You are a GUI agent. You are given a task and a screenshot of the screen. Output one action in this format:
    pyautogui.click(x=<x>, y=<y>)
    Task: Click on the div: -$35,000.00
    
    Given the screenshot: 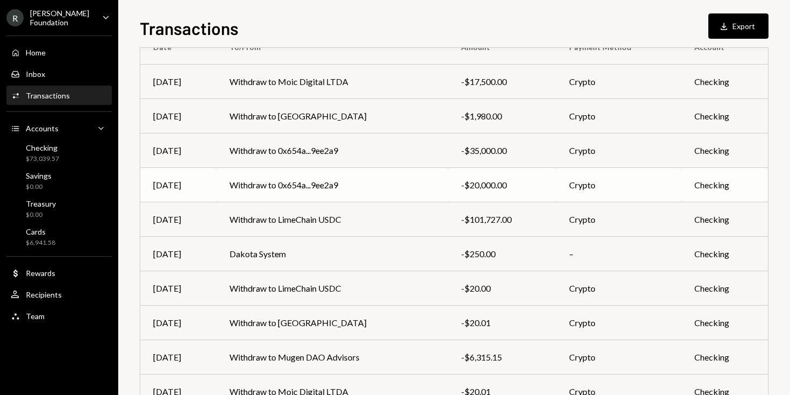 What is the action you would take?
    pyautogui.click(x=503, y=150)
    